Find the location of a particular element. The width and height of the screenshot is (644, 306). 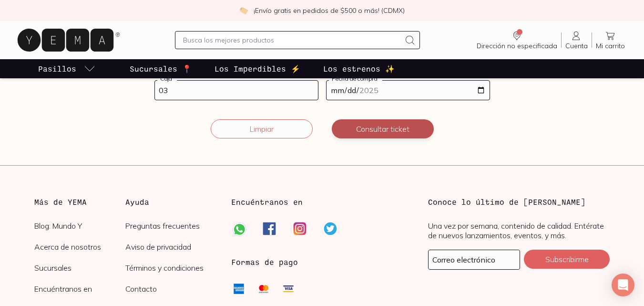

h3: Formas de pago is located at coordinates (265, 262).